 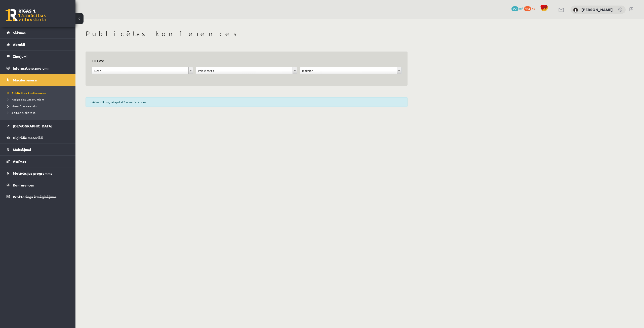 I want to click on legend: Ziņojumi, so click(x=41, y=56).